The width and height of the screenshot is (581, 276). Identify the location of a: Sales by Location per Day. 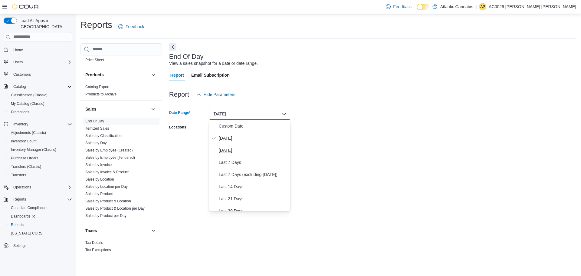
(107, 186).